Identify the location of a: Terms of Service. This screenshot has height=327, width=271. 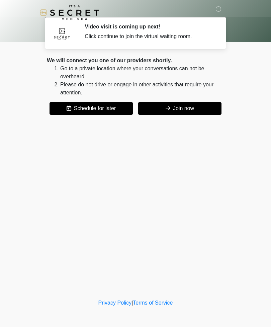
(152, 302).